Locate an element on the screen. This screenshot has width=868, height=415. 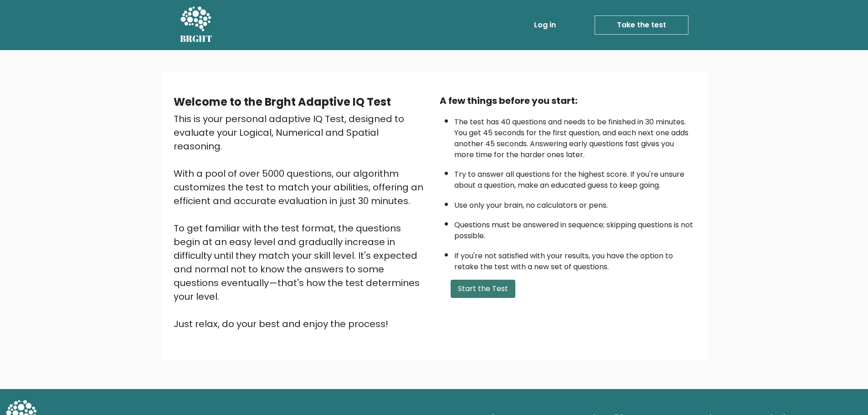
li: If you're not satisfied with your results, you have the option to retake the test with a new set ... is located at coordinates (575, 259).